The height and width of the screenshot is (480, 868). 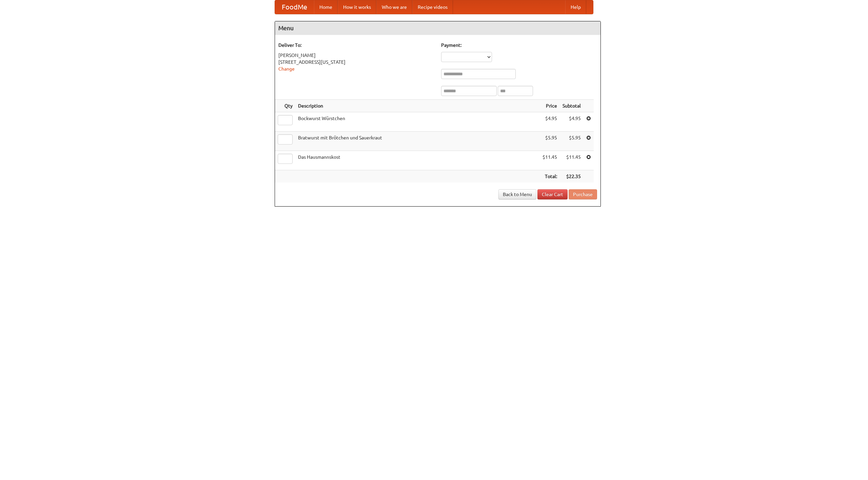 What do you see at coordinates (417, 105) in the screenshot?
I see `th: Description` at bounding box center [417, 105].